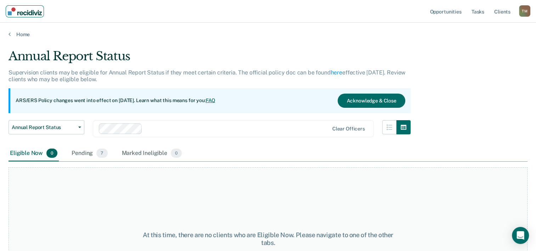 The height and width of the screenshot is (251, 536). I want to click on div: Eligible Now0, so click(34, 153).